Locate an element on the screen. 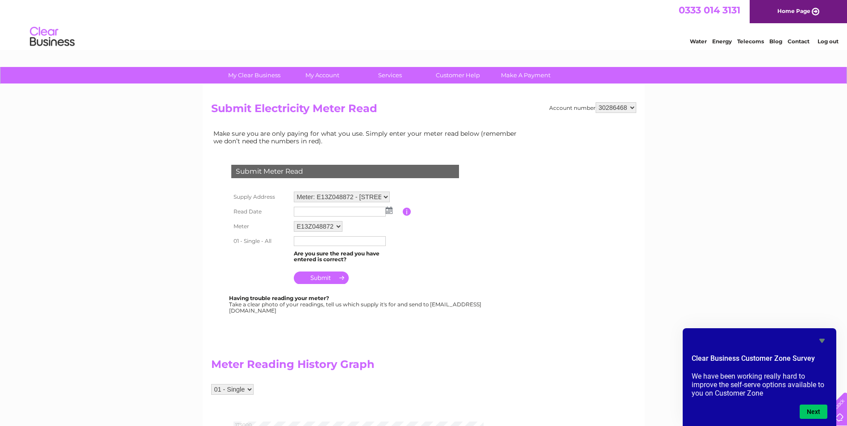 The height and width of the screenshot is (426, 847). a: My Account is located at coordinates (322, 75).